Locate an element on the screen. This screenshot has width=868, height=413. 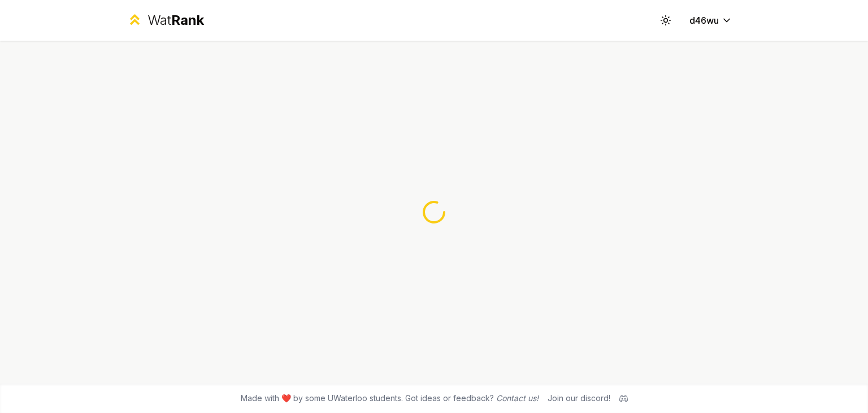
span: Rank is located at coordinates (187, 20).